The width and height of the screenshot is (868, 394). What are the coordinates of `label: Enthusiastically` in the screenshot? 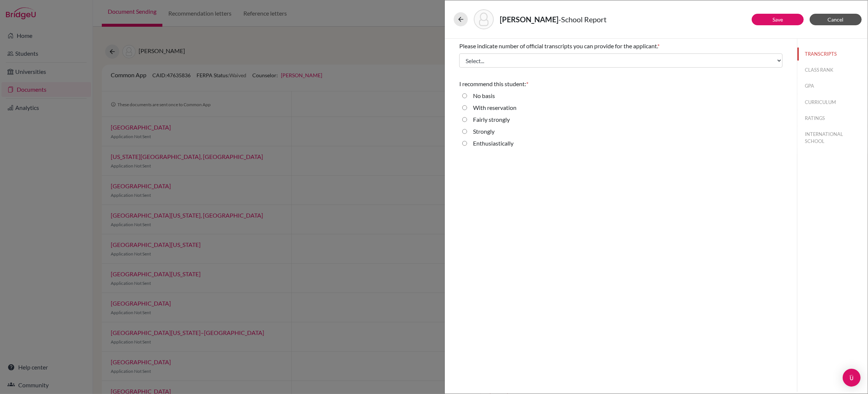 It's located at (493, 143).